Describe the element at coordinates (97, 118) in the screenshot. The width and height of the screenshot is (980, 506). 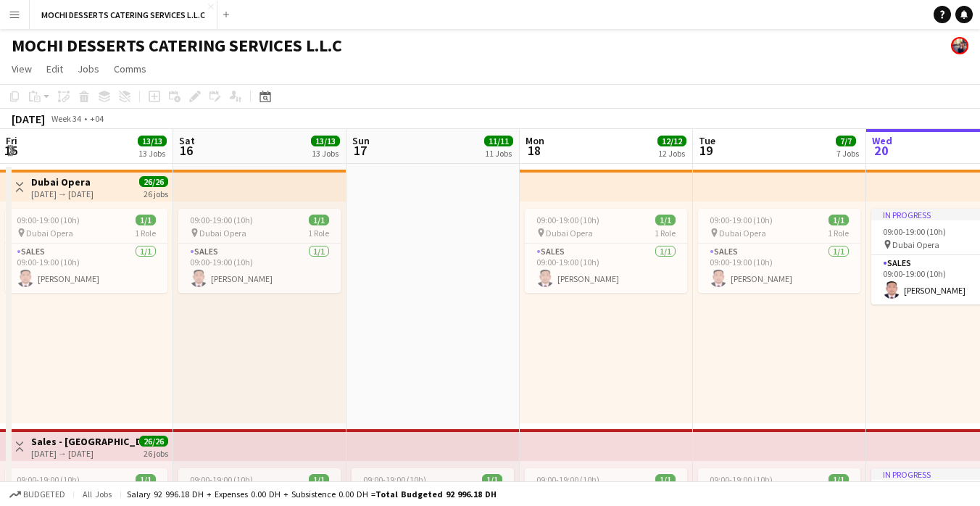
I see `div: +04` at that location.